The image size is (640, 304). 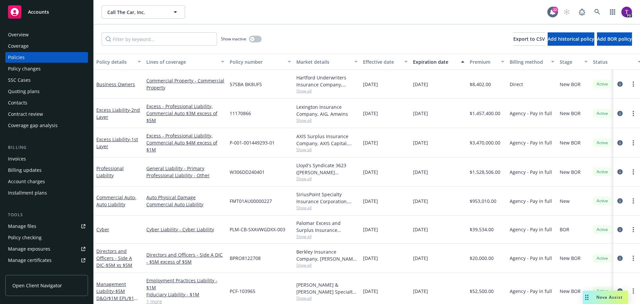 What do you see at coordinates (529, 39) in the screenshot?
I see `span: Export to CSV` at bounding box center [529, 39].